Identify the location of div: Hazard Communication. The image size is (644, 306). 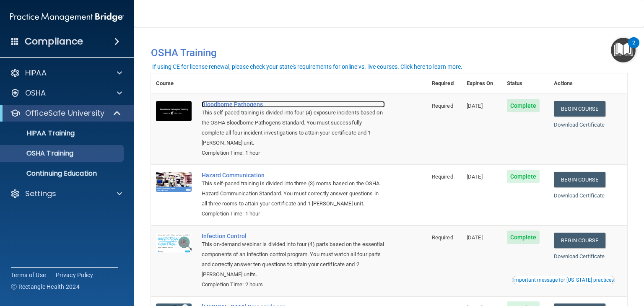
(293, 175).